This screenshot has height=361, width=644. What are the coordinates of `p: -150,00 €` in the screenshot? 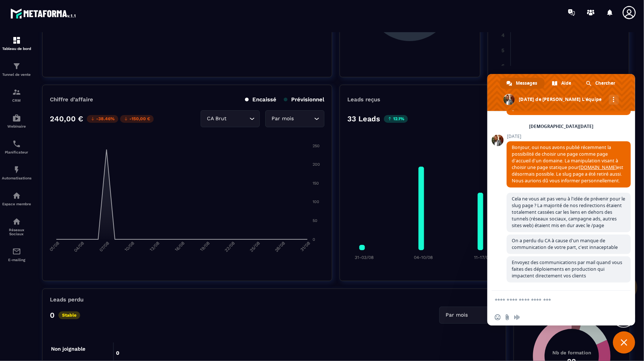 It's located at (137, 119).